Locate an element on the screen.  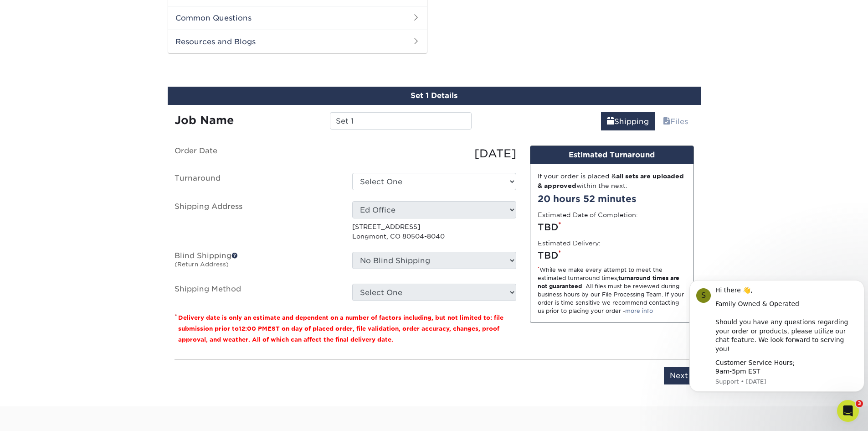
input: Enter a job name is located at coordinates (401, 121).